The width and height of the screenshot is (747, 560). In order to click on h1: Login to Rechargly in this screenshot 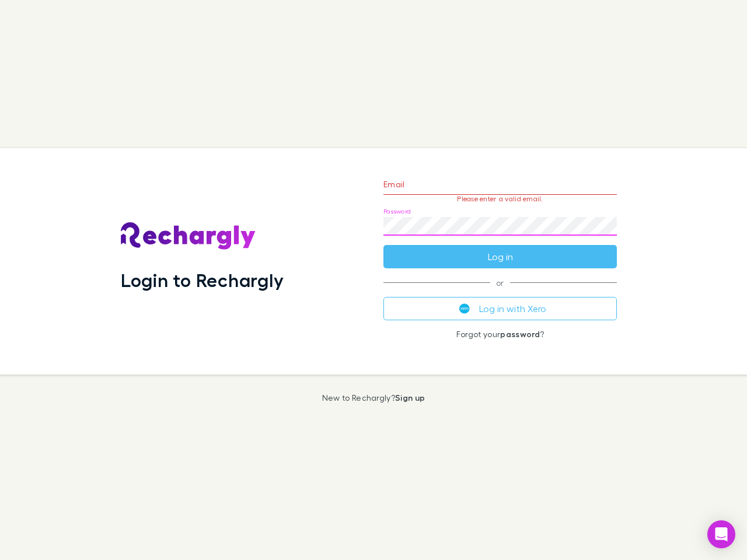, I will do `click(202, 280)`.